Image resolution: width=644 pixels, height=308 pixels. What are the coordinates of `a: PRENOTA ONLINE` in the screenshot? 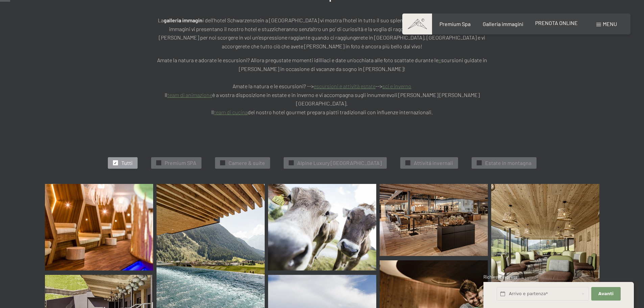 It's located at (556, 22).